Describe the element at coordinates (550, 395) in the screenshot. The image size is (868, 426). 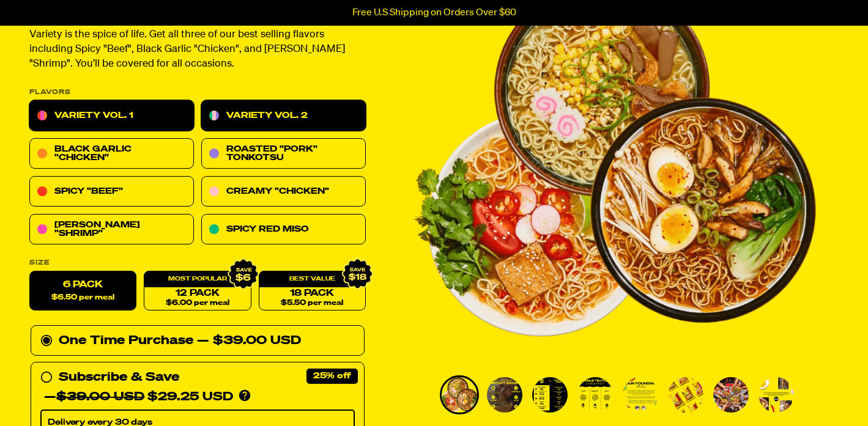
I see `li: Go to slide 3` at that location.